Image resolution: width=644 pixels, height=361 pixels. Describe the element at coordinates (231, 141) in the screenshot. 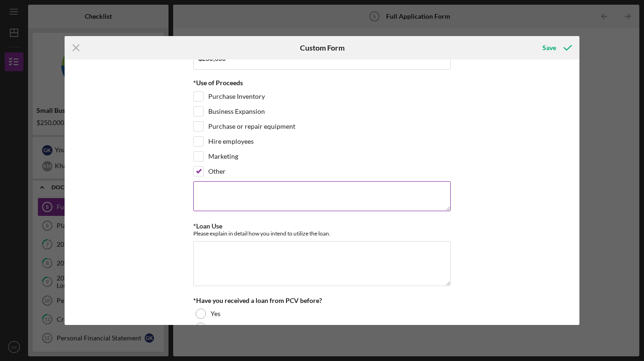

I see `label: Hire employees` at that location.